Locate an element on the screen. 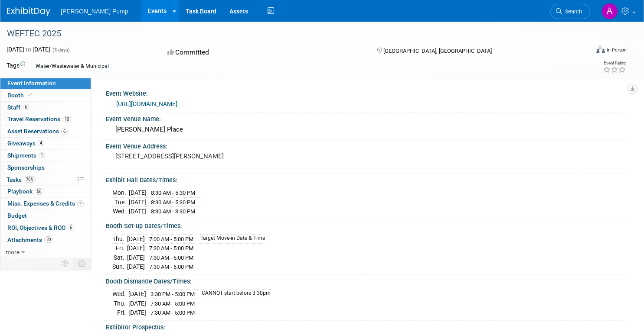  a: more is located at coordinates (46, 252).